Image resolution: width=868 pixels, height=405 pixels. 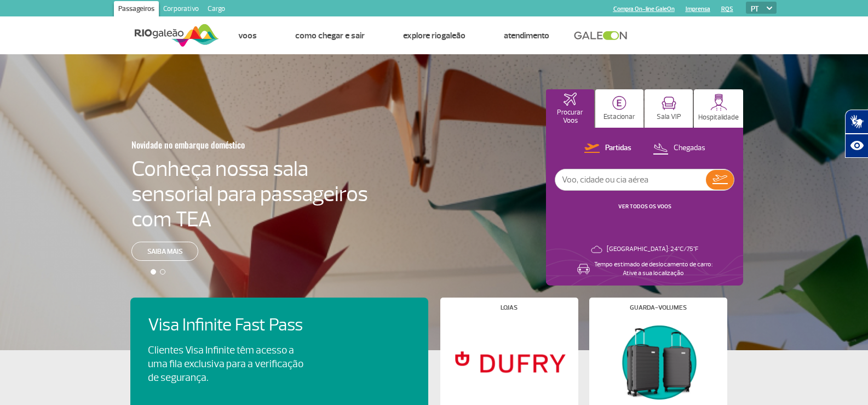 What do you see at coordinates (620, 117) in the screenshot?
I see `p: Estacionar` at bounding box center [620, 117].